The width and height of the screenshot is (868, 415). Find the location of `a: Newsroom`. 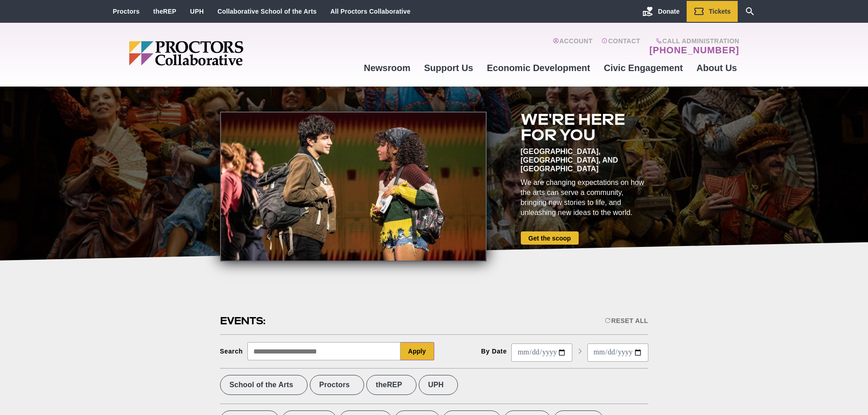

a: Newsroom is located at coordinates (387, 68).